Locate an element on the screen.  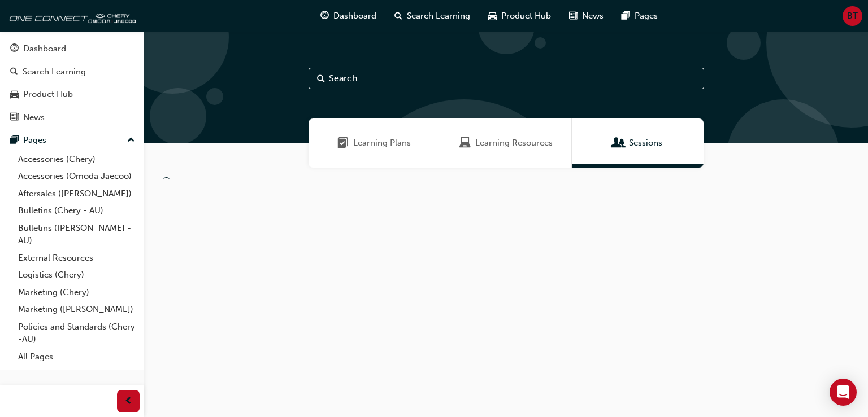
a: Learning ResourcesLearning Resources is located at coordinates (505, 143).